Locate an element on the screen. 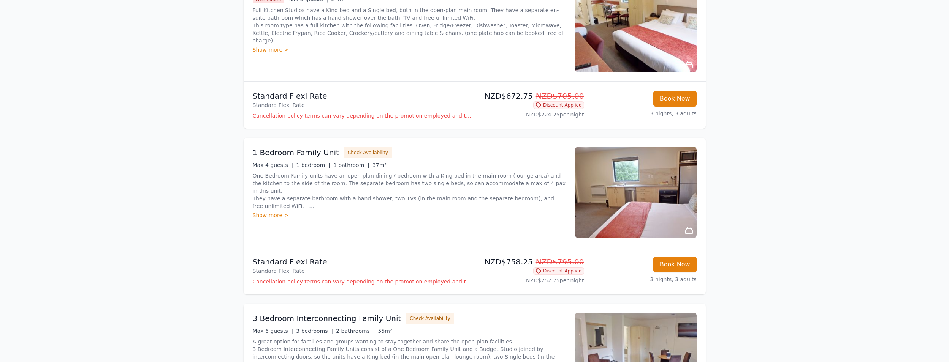  span: NZD$705.00 is located at coordinates (560, 96).